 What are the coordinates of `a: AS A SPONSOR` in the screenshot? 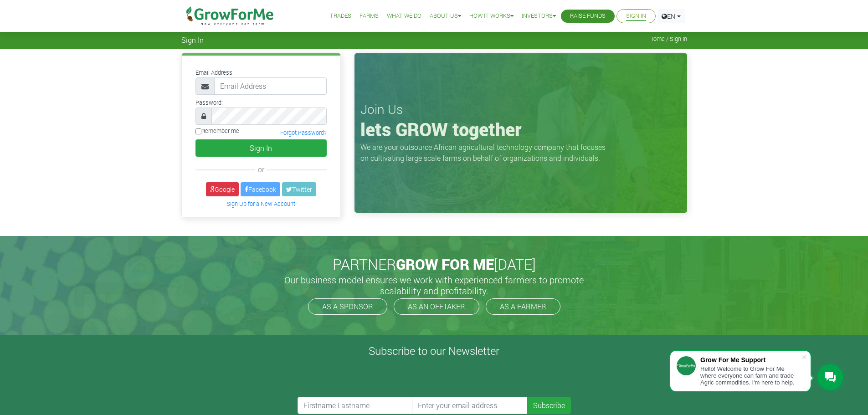 It's located at (347, 307).